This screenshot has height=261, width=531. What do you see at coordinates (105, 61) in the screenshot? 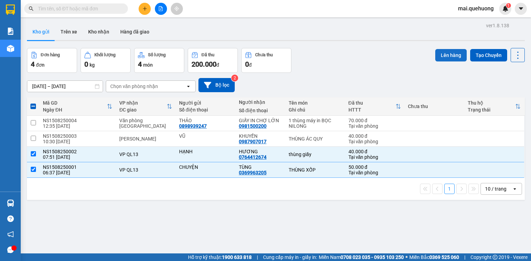
I see `button: Khối lượng0kg` at bounding box center [105, 61].